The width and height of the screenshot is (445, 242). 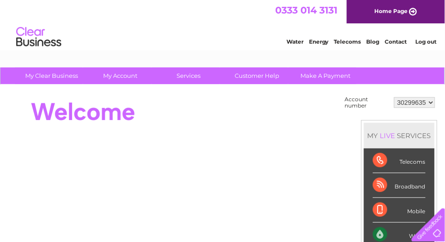 What do you see at coordinates (52, 76) in the screenshot?
I see `a: My Clear Business` at bounding box center [52, 76].